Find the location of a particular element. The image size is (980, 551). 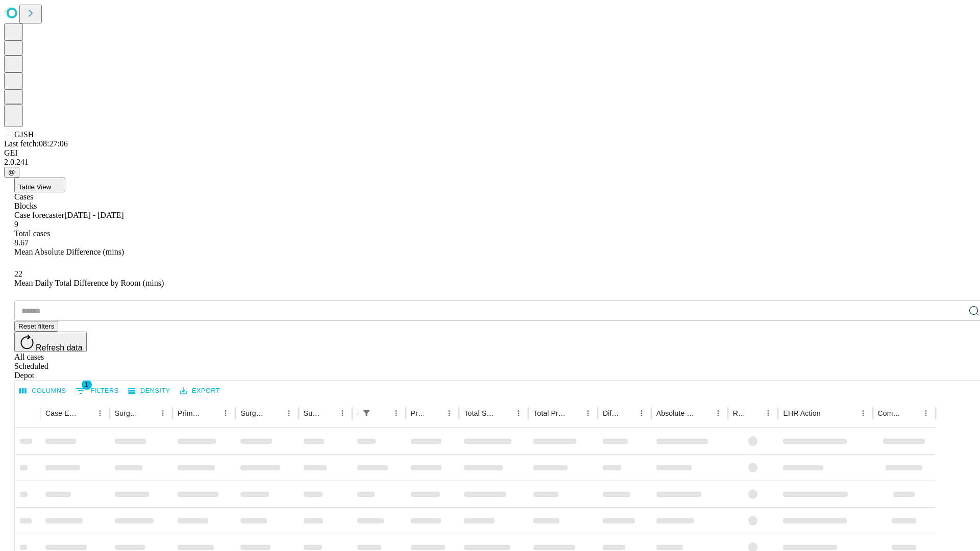

button: Reset filters is located at coordinates (36, 326).